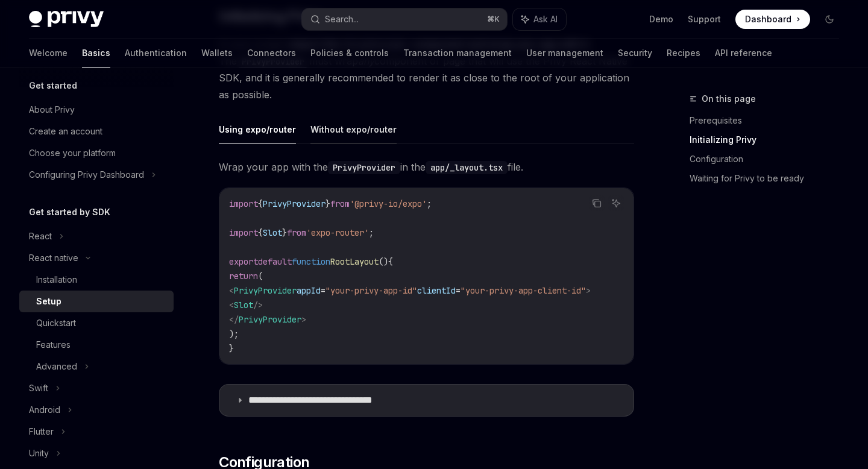  Describe the element at coordinates (770, 159) in the screenshot. I see `a: Configuration` at that location.